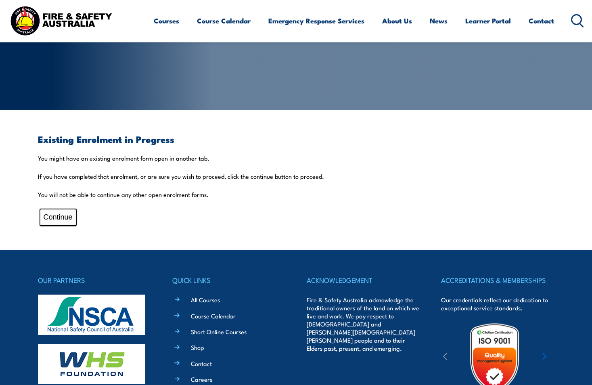 This screenshot has width=592, height=385. I want to click on a: Shop, so click(197, 347).